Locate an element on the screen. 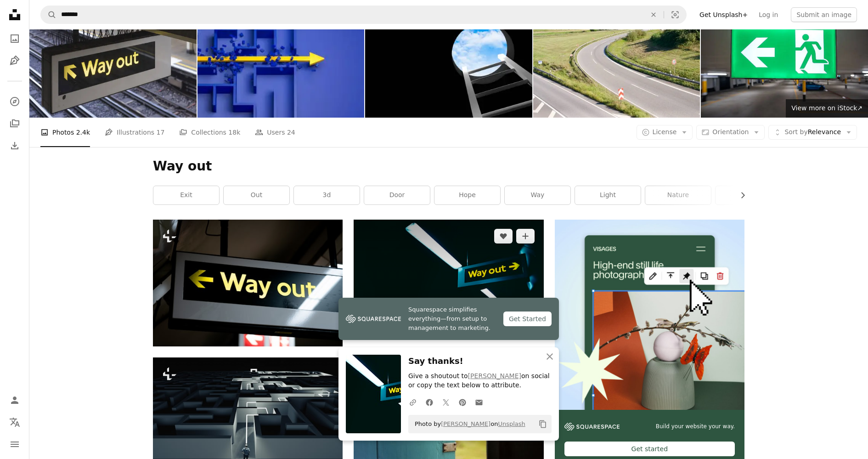 The height and width of the screenshot is (459, 868). a: View more on iStock↗ is located at coordinates (827, 108).